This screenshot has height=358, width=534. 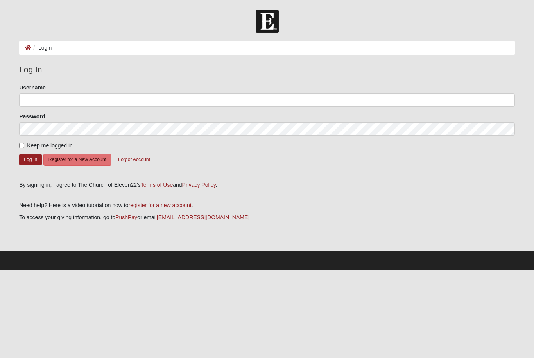 I want to click on a: Privacy Policy, so click(x=199, y=185).